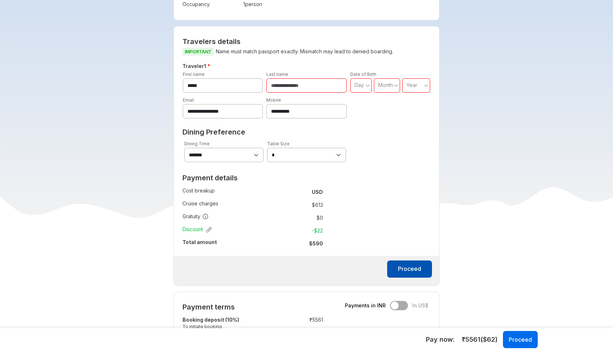  What do you see at coordinates (278, 144) in the screenshot?
I see `label: Table Size` at bounding box center [278, 144].